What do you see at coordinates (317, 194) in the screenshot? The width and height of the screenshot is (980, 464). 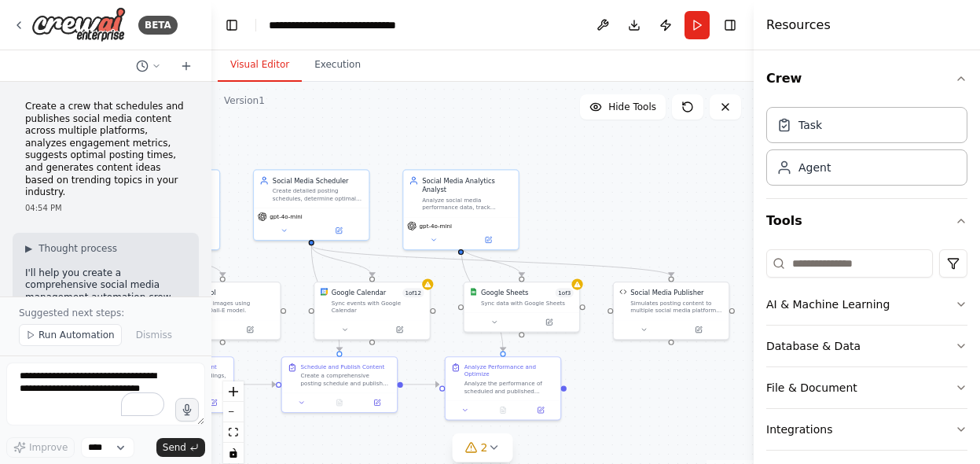 I see `div: Create detailed posting schedules, determine optimal posting times for {target_audience}, and org...` at bounding box center [317, 194].